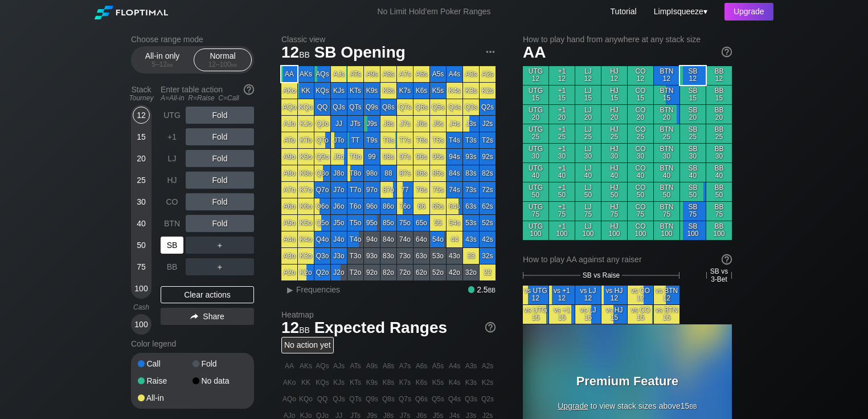 Image resolution: width=868 pixels, height=419 pixels. What do you see at coordinates (422, 272) in the screenshot?
I see `div: 62o` at bounding box center [422, 272].